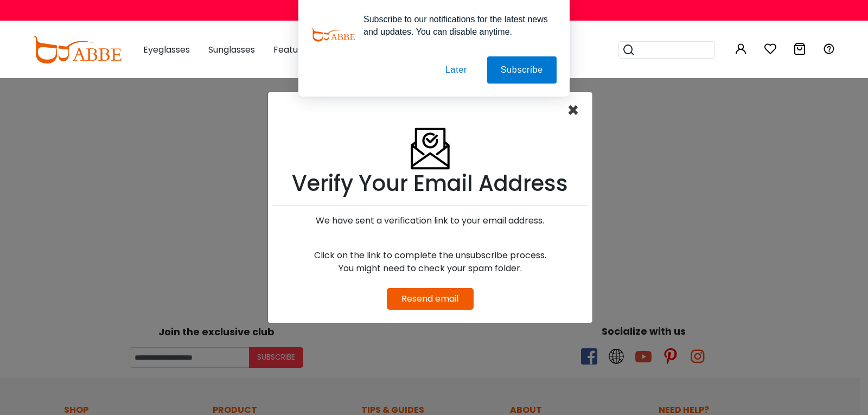 The image size is (868, 415). What do you see at coordinates (456, 26) in the screenshot?
I see `div: Subscribe to our notifications for the latest news and updates. You can disable anytime.` at bounding box center [456, 26].